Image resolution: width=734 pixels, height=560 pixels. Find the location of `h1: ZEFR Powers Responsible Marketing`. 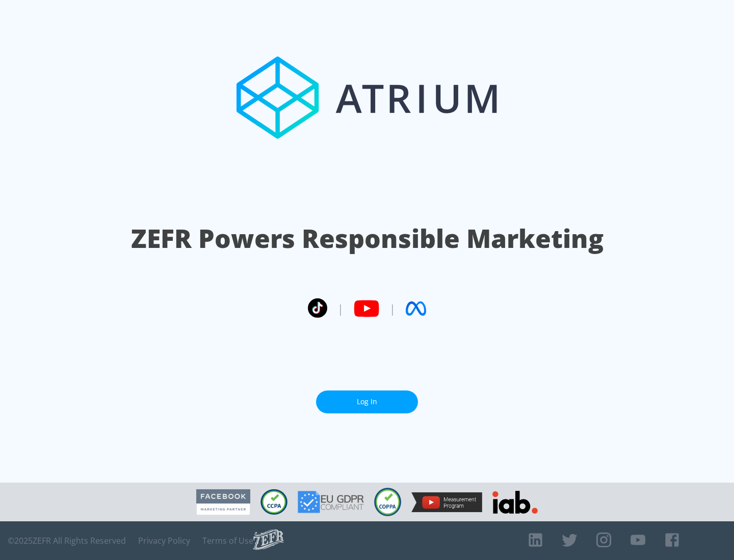

h1: ZEFR Powers Responsible Marketing is located at coordinates (367, 238).